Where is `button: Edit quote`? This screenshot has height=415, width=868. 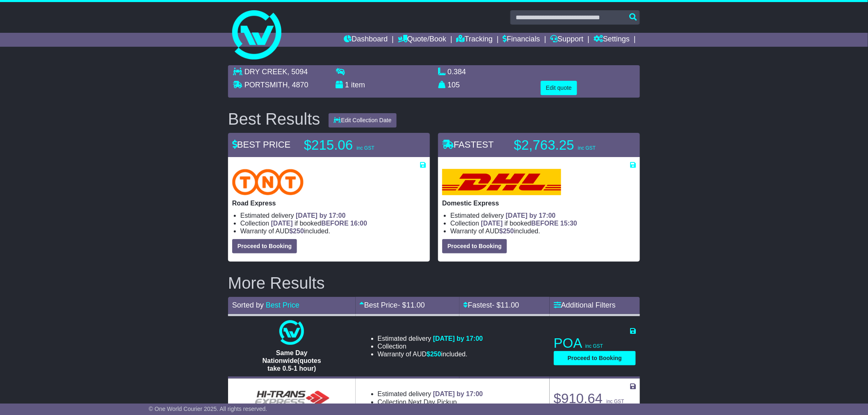
button: Edit quote is located at coordinates (559, 88).